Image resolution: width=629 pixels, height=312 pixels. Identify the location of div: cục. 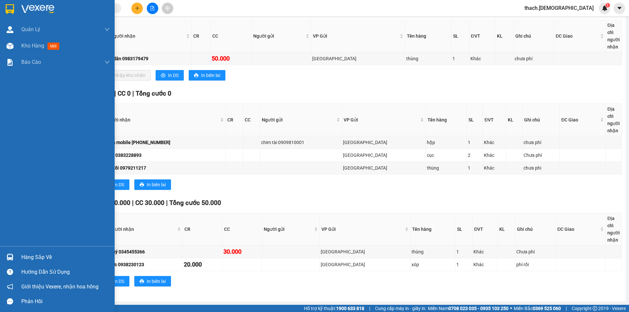
(446, 155).